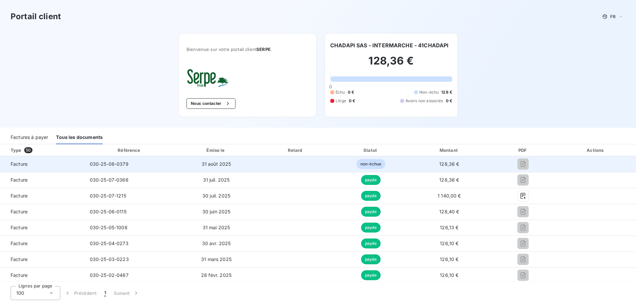  What do you see at coordinates (80, 293) in the screenshot?
I see `button: Précédent` at bounding box center [80, 293].